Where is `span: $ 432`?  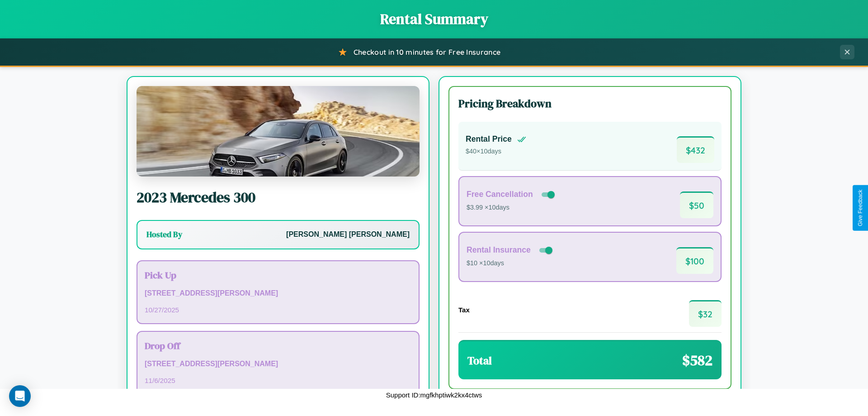
span: $ 432 is located at coordinates (695, 149).